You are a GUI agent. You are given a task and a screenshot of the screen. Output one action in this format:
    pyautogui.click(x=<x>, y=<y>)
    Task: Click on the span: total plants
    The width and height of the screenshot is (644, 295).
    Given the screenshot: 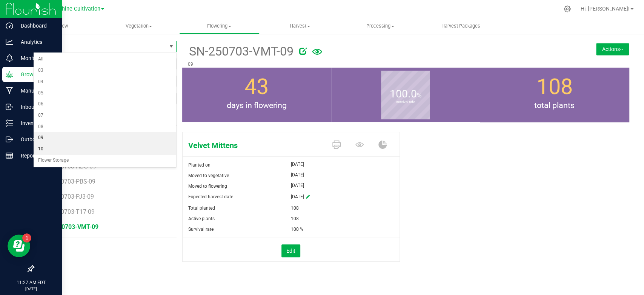 What is the action you would take?
    pyautogui.click(x=554, y=105)
    